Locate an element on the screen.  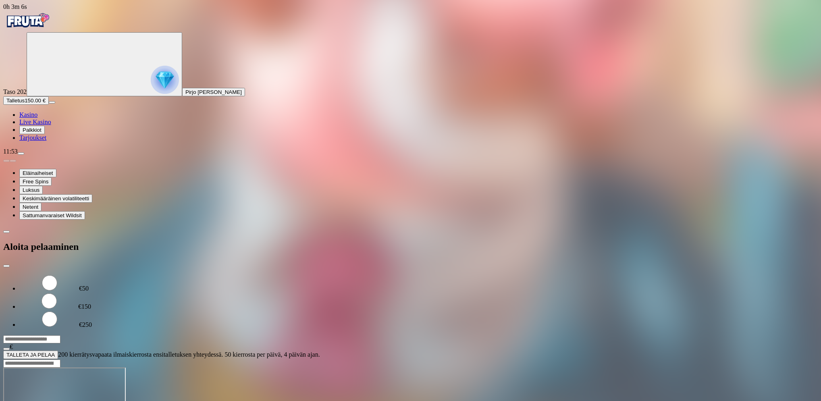
button: Talletusplus icon150.00 € is located at coordinates (26, 100).